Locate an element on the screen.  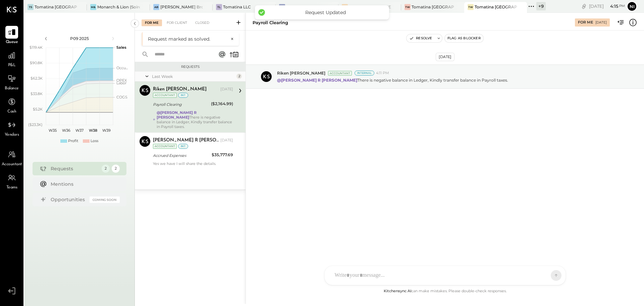
div: Request marked as solved. is located at coordinates (187, 39).